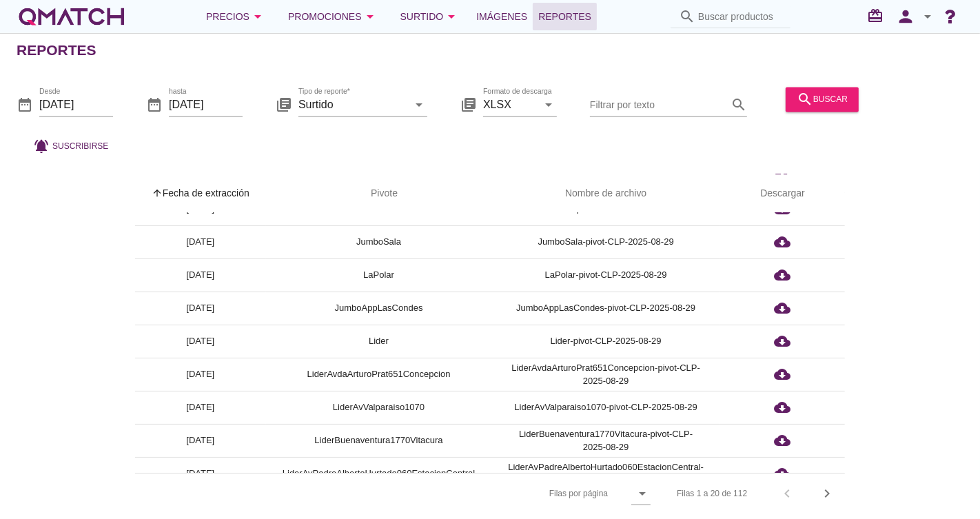 The height and width of the screenshot is (519, 980). Describe the element at coordinates (379, 194) in the screenshot. I see `th: Pivote: Not sorted. Activate to sort ascending.` at that location.